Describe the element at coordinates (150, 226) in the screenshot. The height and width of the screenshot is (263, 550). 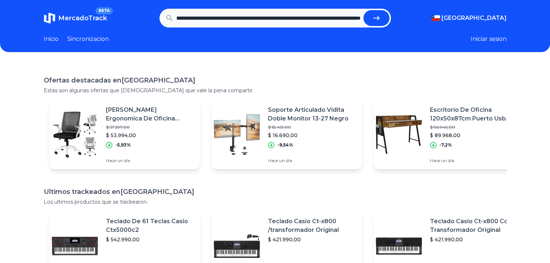
I see `p: Teclado De 61 Teclas Casio Ctx5000c2` at that location.